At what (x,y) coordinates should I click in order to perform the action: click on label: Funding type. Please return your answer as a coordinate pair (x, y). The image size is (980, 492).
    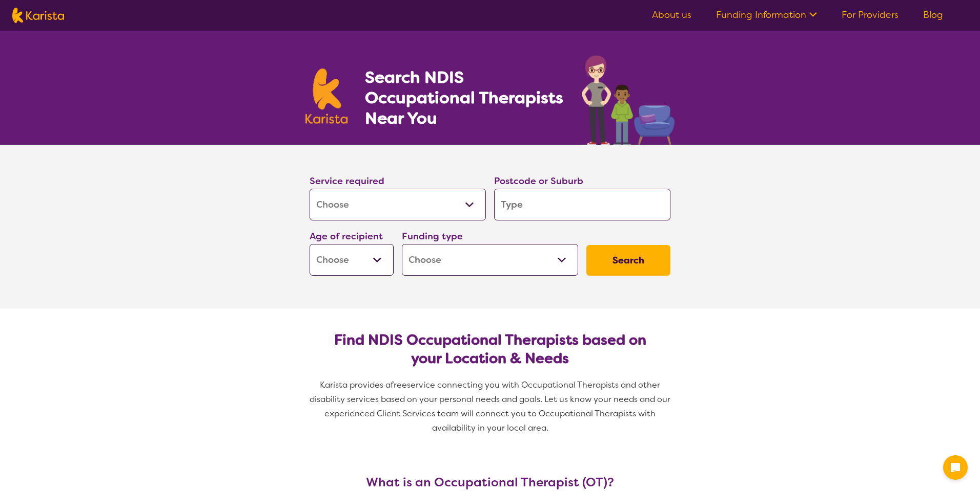
    Looking at the image, I should click on (432, 237).